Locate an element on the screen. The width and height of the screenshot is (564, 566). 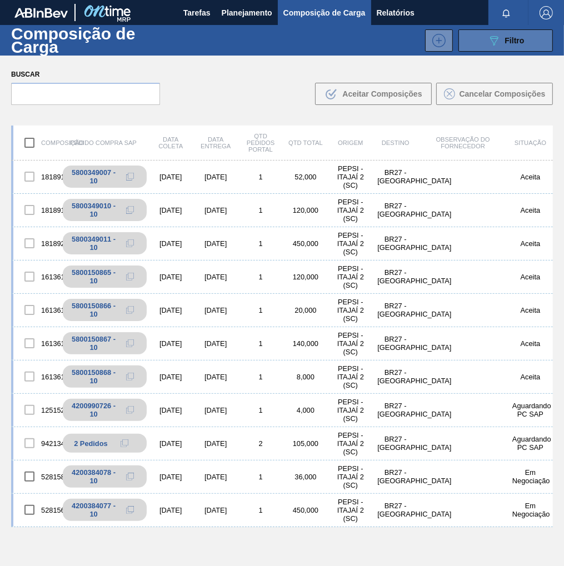
div: 8,000 is located at coordinates (305, 377).